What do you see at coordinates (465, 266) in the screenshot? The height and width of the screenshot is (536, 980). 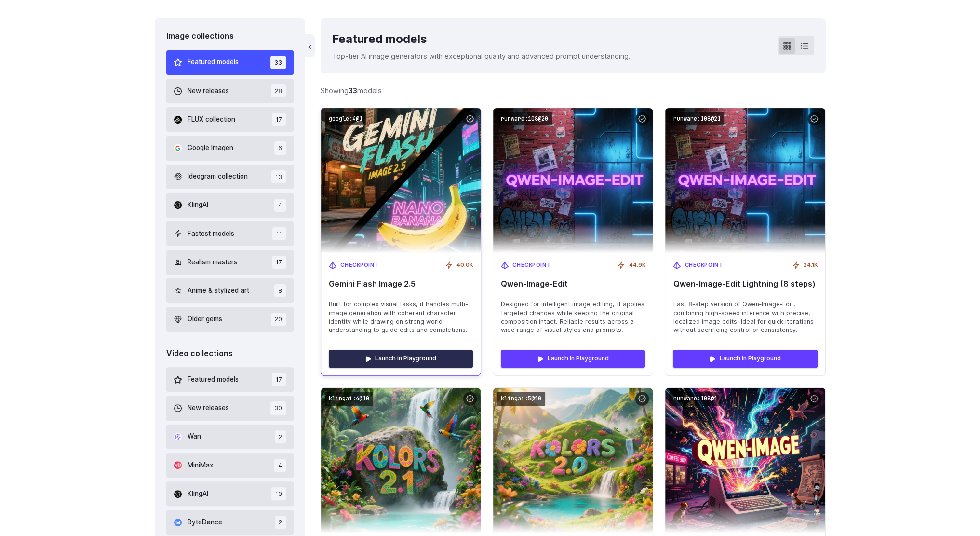 I see `span: 40.0K` at bounding box center [465, 266].